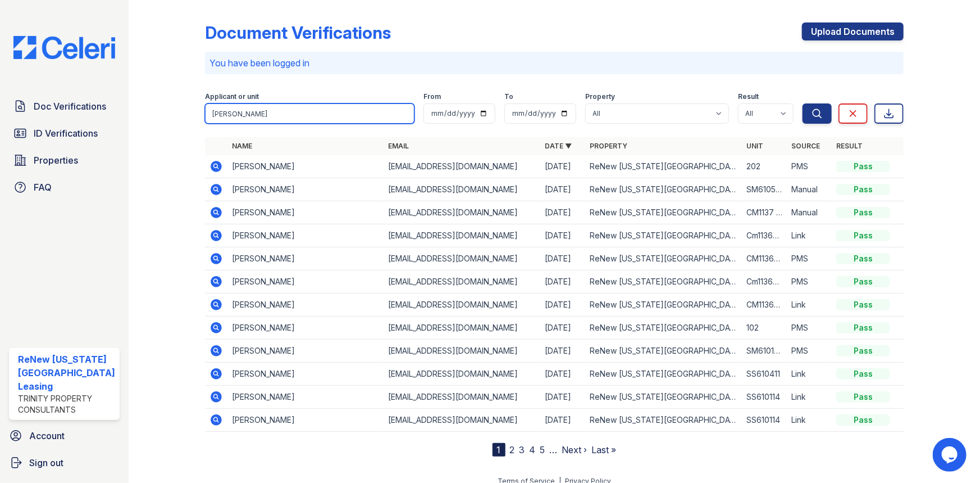 This screenshot has width=980, height=483. What do you see at coordinates (575, 450) in the screenshot?
I see `a: Next ›` at bounding box center [575, 450].